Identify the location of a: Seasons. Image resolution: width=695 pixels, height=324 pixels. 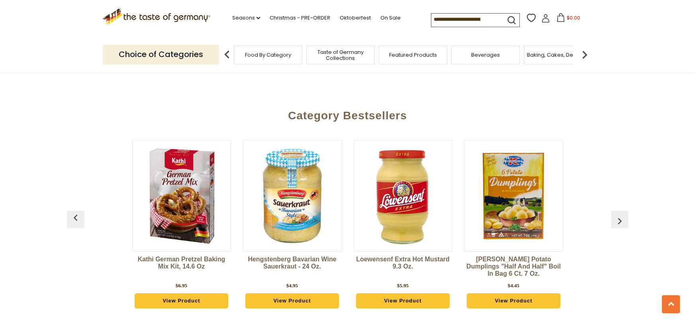
(246, 18).